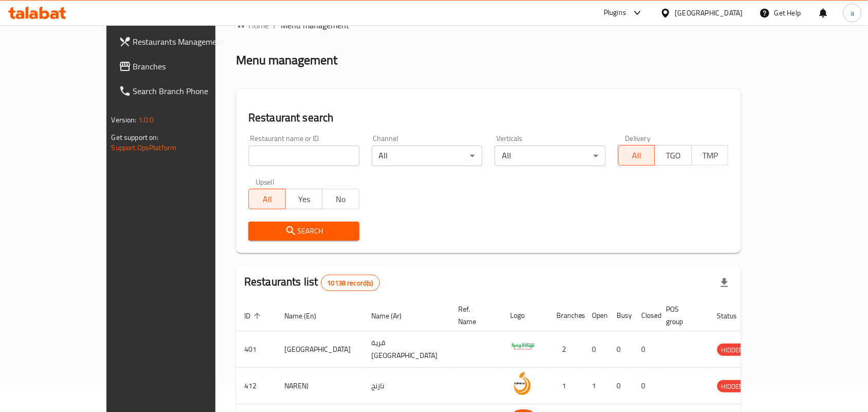 Image resolution: width=868 pixels, height=412 pixels. What do you see at coordinates (341, 199) in the screenshot?
I see `span: No` at bounding box center [341, 199].